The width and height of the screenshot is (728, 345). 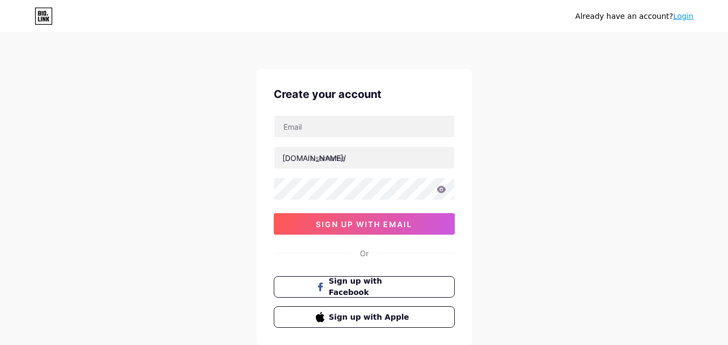 I want to click on span: sign up with email, so click(x=363, y=224).